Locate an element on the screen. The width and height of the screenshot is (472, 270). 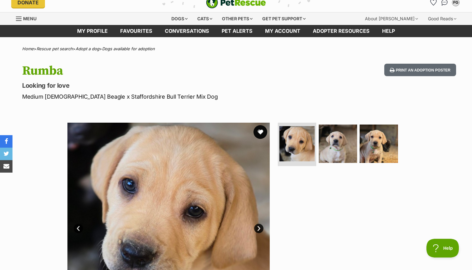
button: favourite is located at coordinates (260, 132).